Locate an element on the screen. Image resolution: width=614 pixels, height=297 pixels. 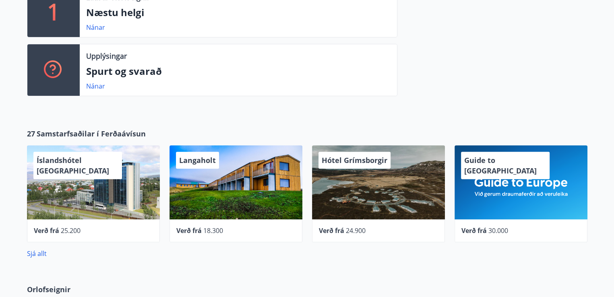
p: Næstu helgi is located at coordinates (238, 12).